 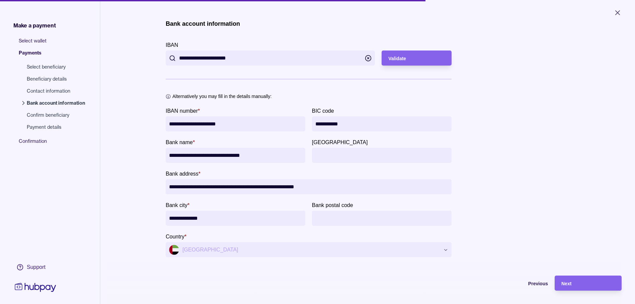 I want to click on label: Bank address, so click(x=183, y=174).